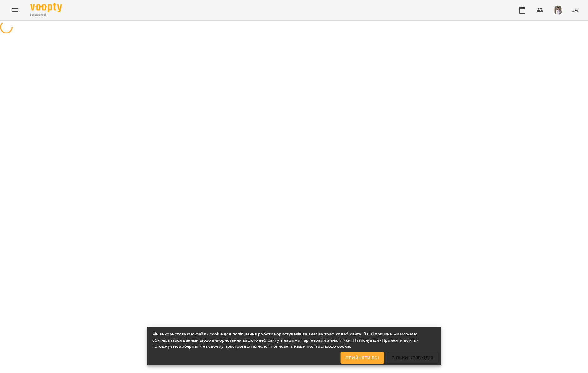 The image size is (588, 373). I want to click on button: UA, so click(575, 10).